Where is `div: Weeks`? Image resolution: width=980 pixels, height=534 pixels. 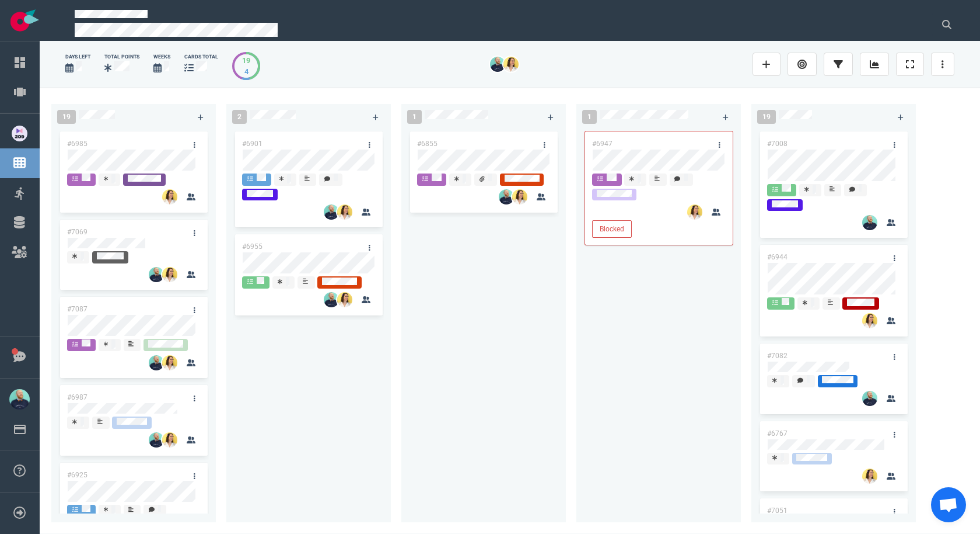
div: Weeks is located at coordinates (161, 56).